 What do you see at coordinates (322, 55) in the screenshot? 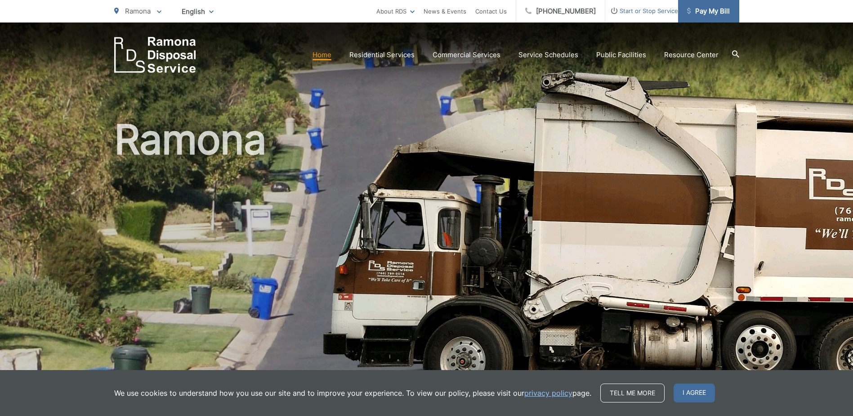
I see `a: Home` at bounding box center [322, 55].